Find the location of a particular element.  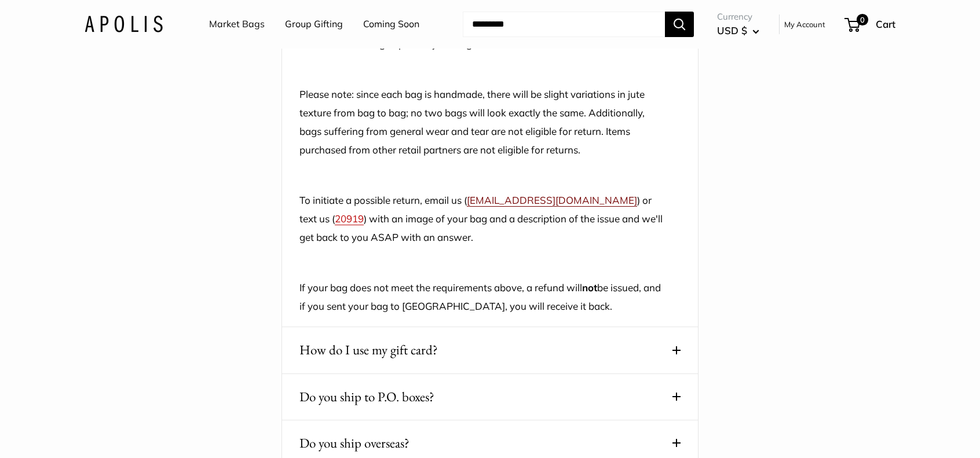

a: 20919 is located at coordinates (349, 218).